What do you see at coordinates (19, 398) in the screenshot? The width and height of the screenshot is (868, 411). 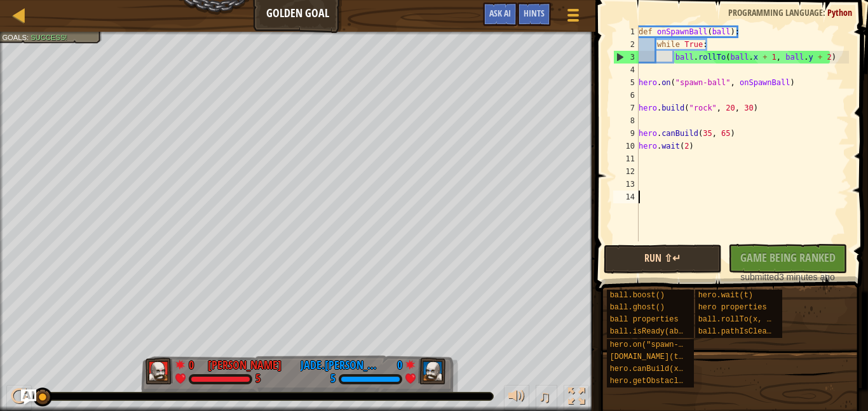 I see `button: Ctrl + P: Play` at bounding box center [19, 398].